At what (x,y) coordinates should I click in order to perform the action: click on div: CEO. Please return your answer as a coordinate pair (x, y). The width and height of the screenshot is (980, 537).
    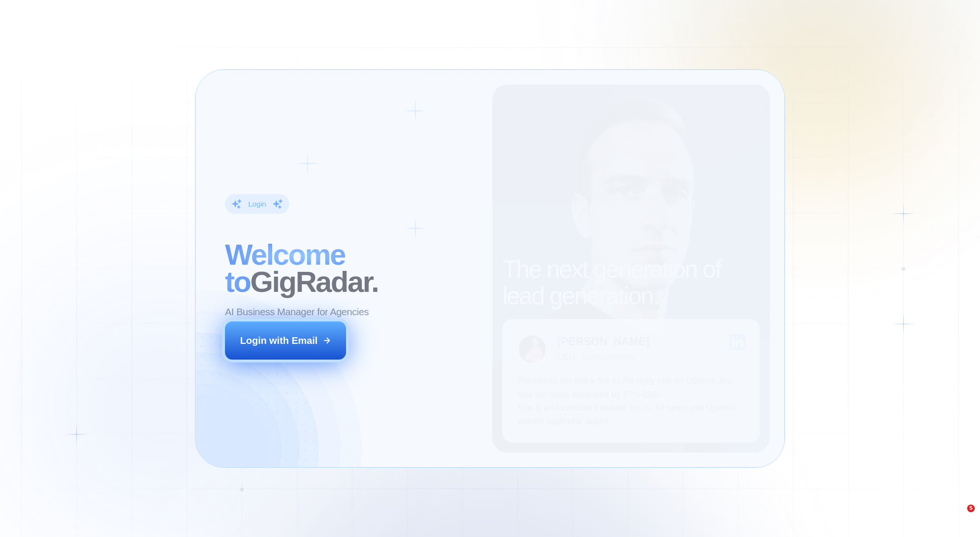
    Looking at the image, I should click on (567, 357).